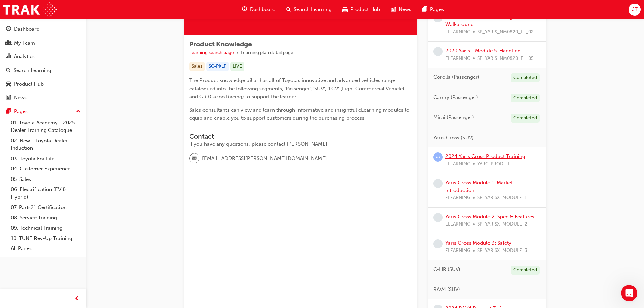 This screenshot has height=308, width=644. Describe the element at coordinates (46, 218) in the screenshot. I see `a: 08. Service Training` at that location.